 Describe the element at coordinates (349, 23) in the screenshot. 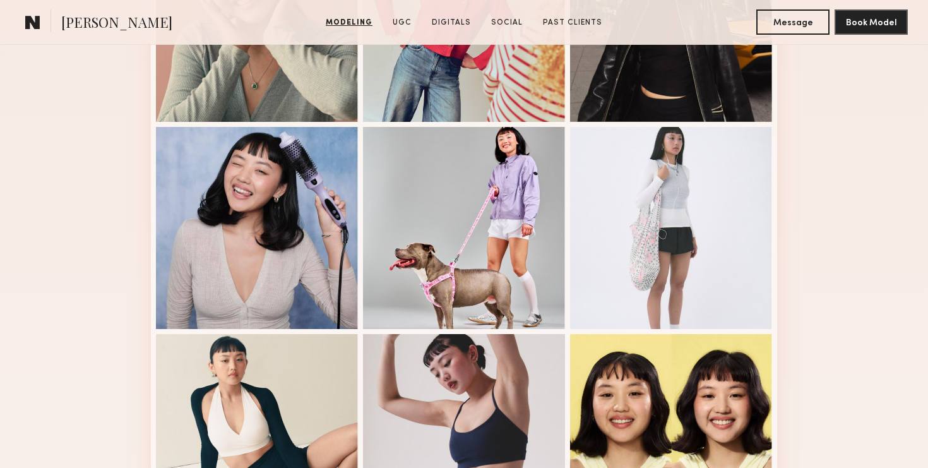

I see `a: Modeling` at that location.